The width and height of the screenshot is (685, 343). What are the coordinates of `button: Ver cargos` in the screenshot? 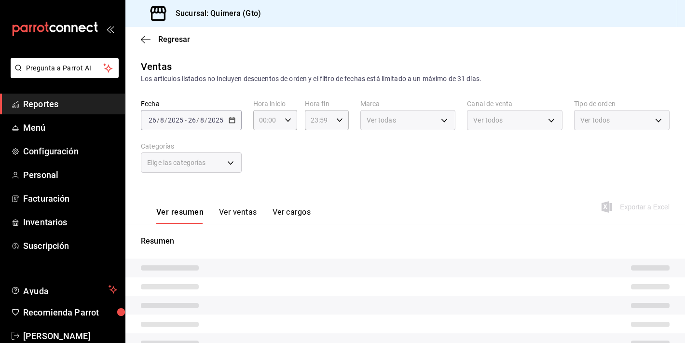 It's located at (292, 216).